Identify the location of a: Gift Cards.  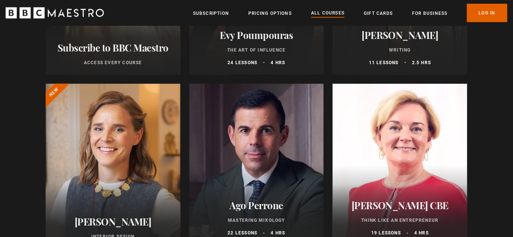
(378, 13).